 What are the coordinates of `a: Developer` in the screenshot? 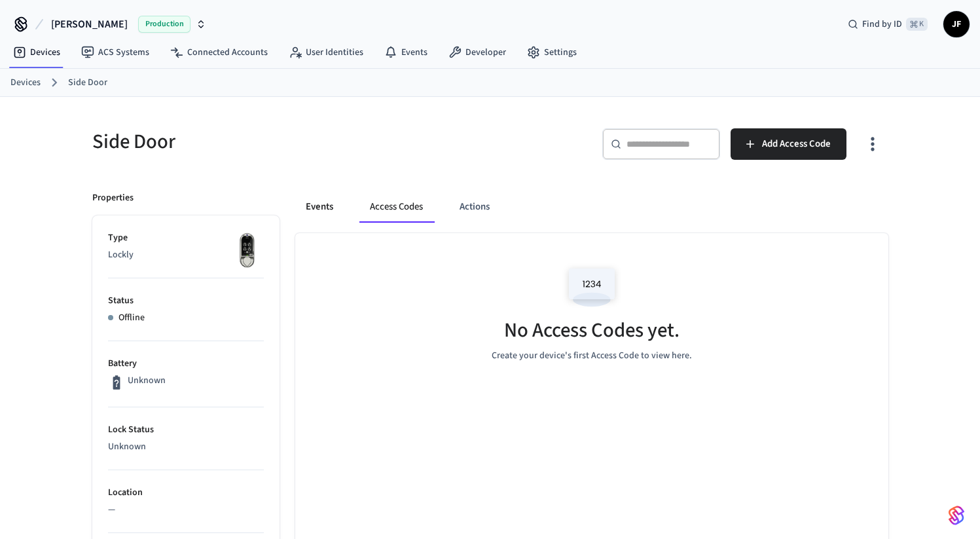 It's located at (477, 53).